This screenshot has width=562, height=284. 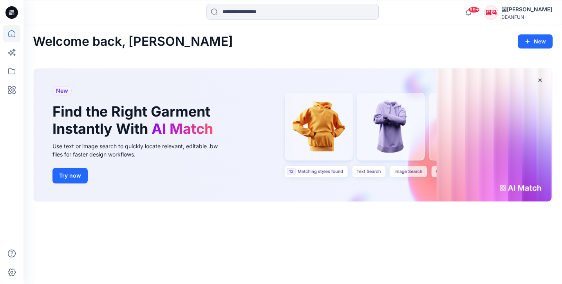 I want to click on span: New, so click(x=62, y=91).